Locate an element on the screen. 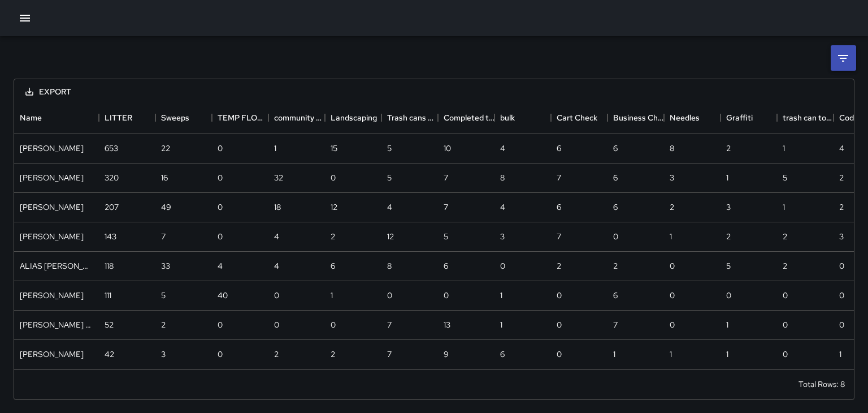 The image size is (868, 413). div: 18 is located at coordinates (278, 207).